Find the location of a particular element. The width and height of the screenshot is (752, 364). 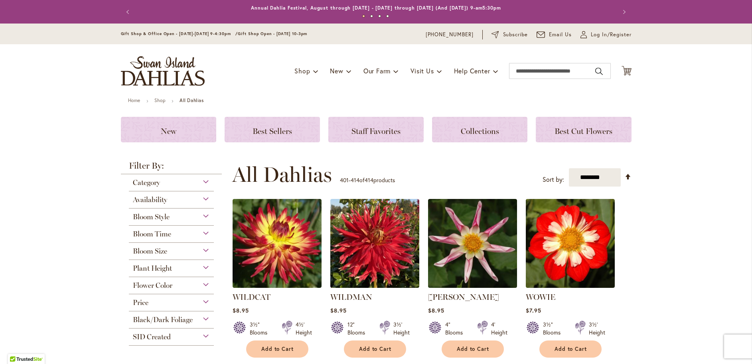

a: Log In/Register is located at coordinates (606, 35).